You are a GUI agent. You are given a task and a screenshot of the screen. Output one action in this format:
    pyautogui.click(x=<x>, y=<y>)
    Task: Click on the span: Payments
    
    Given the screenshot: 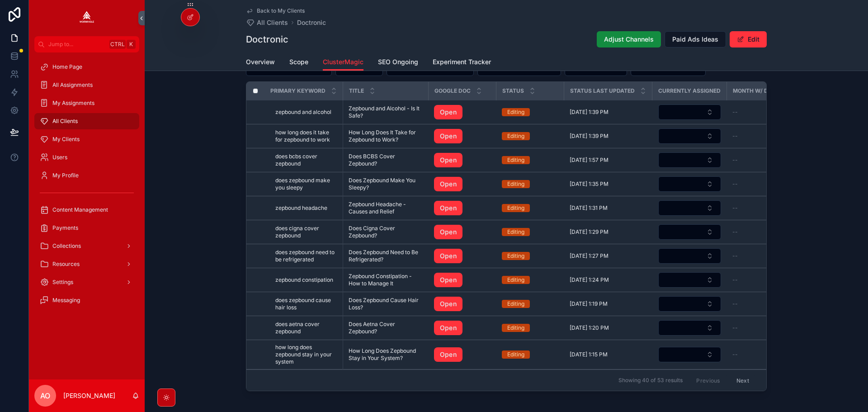 What is the action you would take?
    pyautogui.click(x=65, y=228)
    